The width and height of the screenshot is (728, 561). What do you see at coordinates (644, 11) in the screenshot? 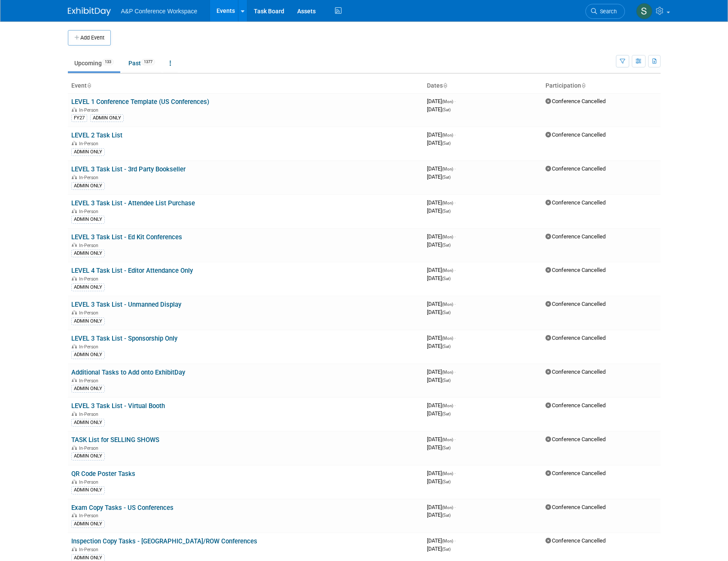
I see `img: Samantha Klein` at bounding box center [644, 11].